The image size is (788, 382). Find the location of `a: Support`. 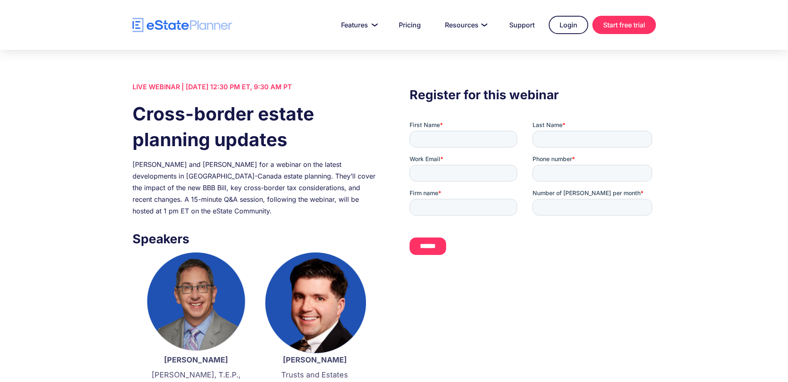

a: Support is located at coordinates (522, 25).